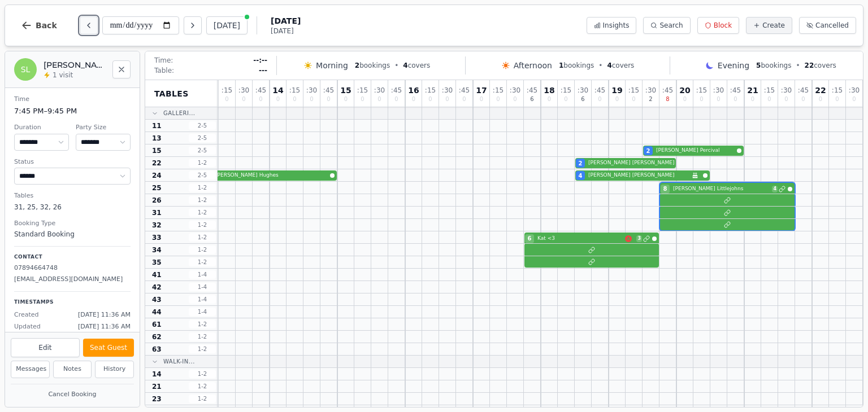 The image size is (868, 412). I want to click on dt: Party Size, so click(103, 127).